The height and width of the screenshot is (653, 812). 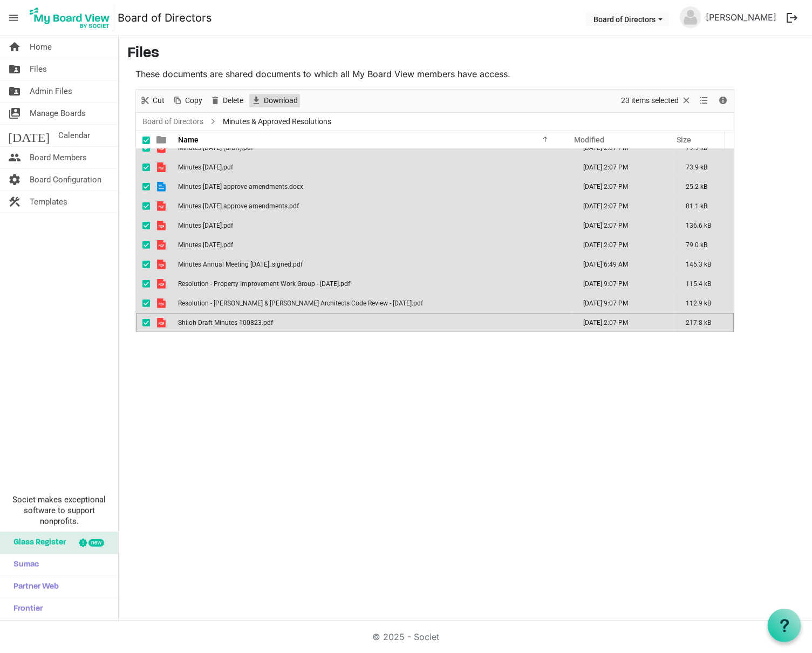 What do you see at coordinates (373, 187) in the screenshot?
I see `td: Minutes 9-16-2007 approve amendments.docx is template cell column header Name` at bounding box center [373, 187].